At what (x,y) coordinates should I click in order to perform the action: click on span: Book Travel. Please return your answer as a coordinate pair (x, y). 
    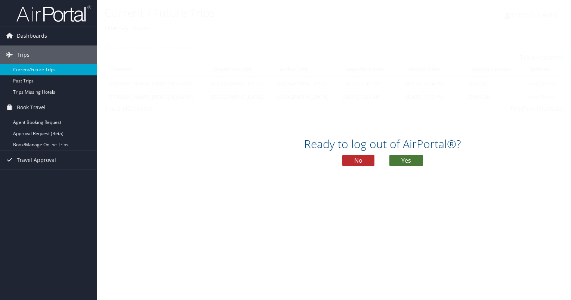
    Looking at the image, I should click on (31, 108).